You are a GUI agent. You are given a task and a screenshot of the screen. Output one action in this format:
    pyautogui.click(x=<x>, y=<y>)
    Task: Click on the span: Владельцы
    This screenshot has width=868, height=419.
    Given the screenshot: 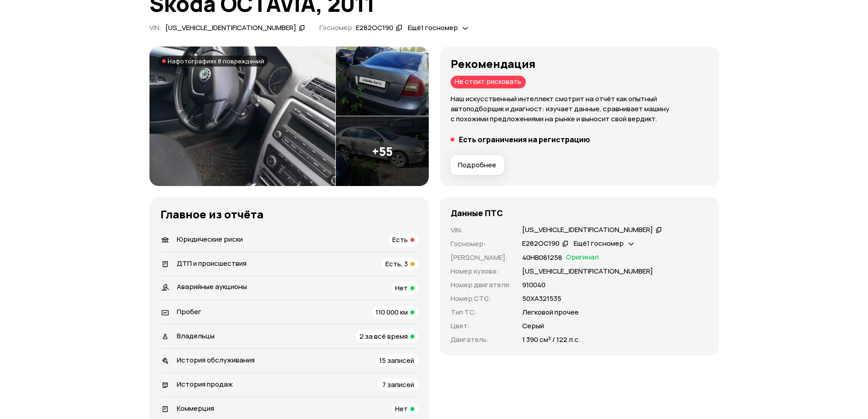 What is the action you would take?
    pyautogui.click(x=196, y=335)
    